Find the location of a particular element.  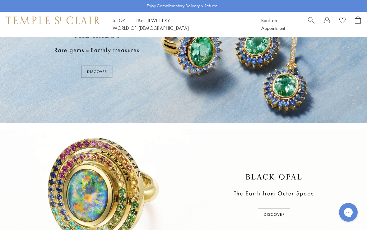

a: ShopShop is located at coordinates (119, 20).